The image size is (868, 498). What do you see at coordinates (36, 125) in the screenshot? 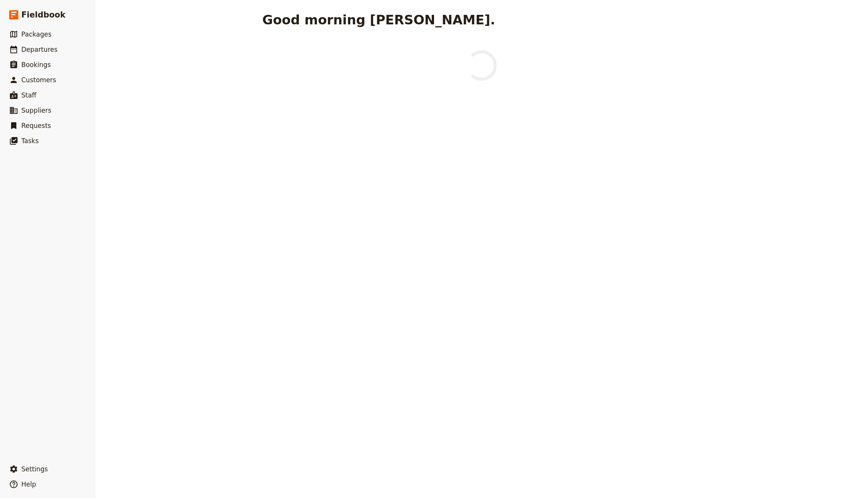
I see `span: Requests` at bounding box center [36, 125].